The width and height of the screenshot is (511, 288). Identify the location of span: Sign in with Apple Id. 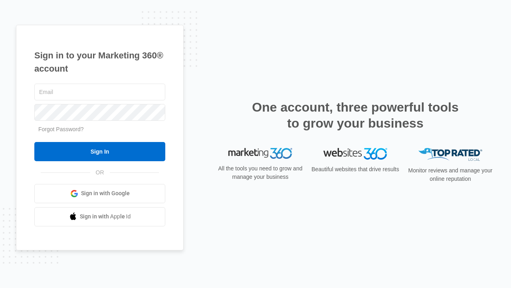
(105, 216).